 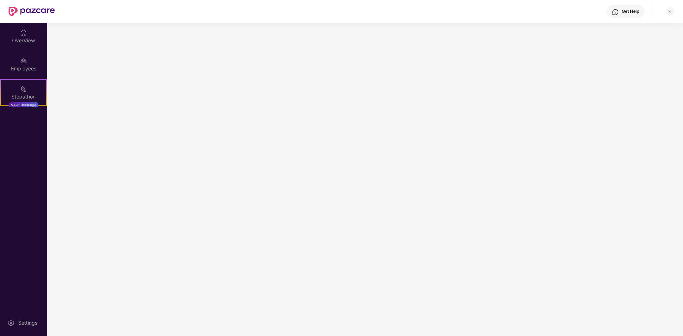 I want to click on img: svg+xml;base64,PHN2ZyBpZD0iU2V0dGluZy0yMHgyMCIgeG1sbnM9Imh0dHA6Ly93d3cudzMub3JnLzIwMDAvc3ZnIiB3aW..., so click(x=11, y=323).